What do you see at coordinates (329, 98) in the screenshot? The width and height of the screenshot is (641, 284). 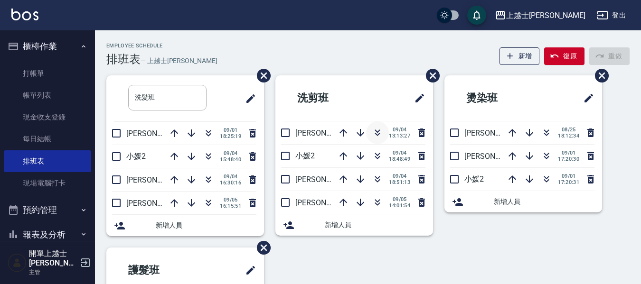 I see `h2: 洗剪班` at bounding box center [329, 98].